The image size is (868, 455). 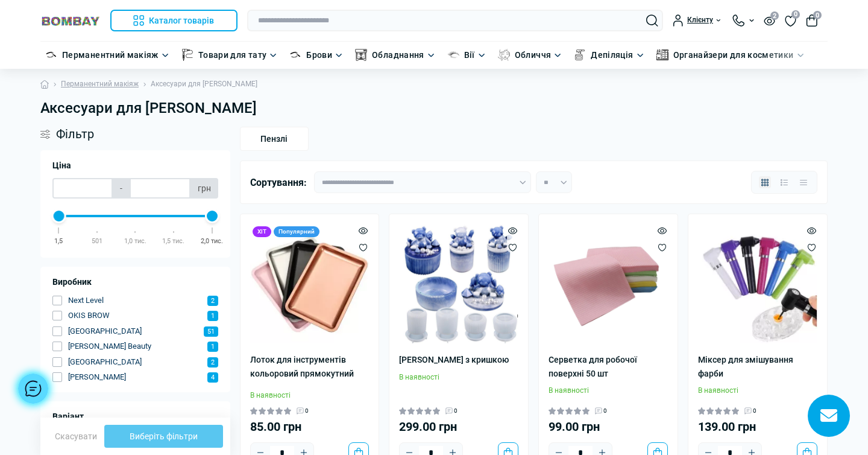 What do you see at coordinates (274, 139) in the screenshot?
I see `a: Пензлі` at bounding box center [274, 139].